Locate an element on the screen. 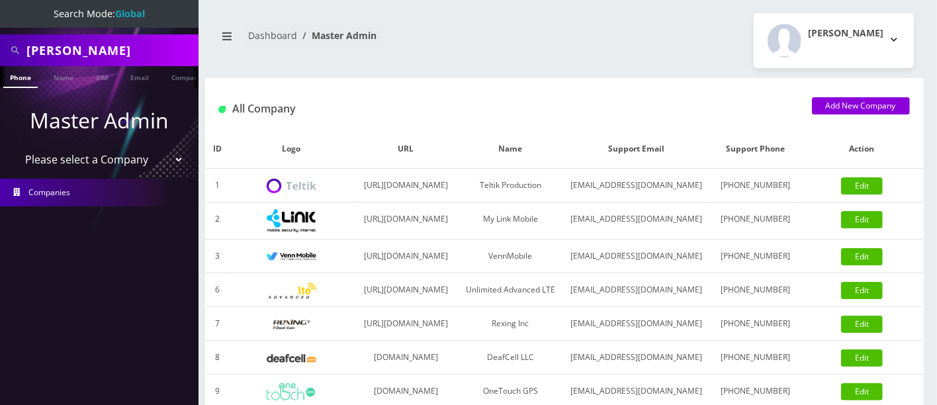  img: VennMobile is located at coordinates (291, 257).